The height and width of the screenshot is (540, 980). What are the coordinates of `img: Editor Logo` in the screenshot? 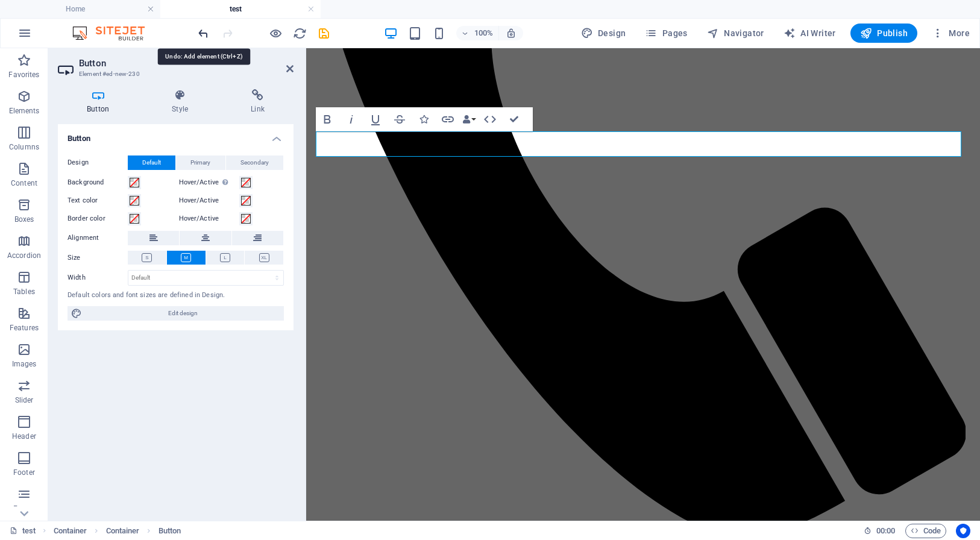 It's located at (114, 33).